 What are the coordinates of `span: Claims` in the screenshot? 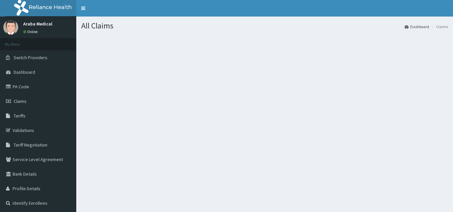 It's located at (20, 101).